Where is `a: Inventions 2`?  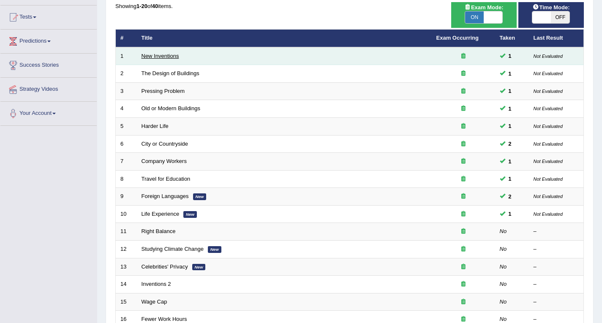
a: Inventions 2 is located at coordinates (156, 284).